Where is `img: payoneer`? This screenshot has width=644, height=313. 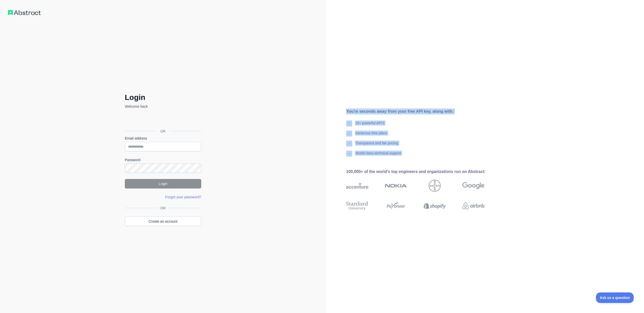
img: payoneer is located at coordinates (396, 206).